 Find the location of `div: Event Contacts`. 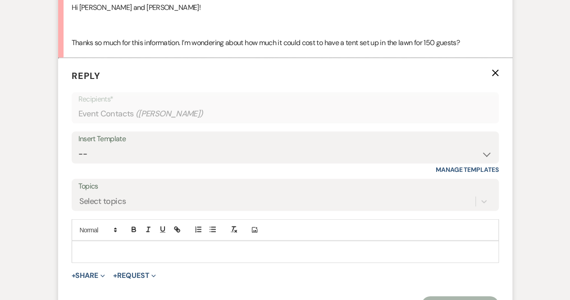

div: Event Contacts is located at coordinates (285, 113).